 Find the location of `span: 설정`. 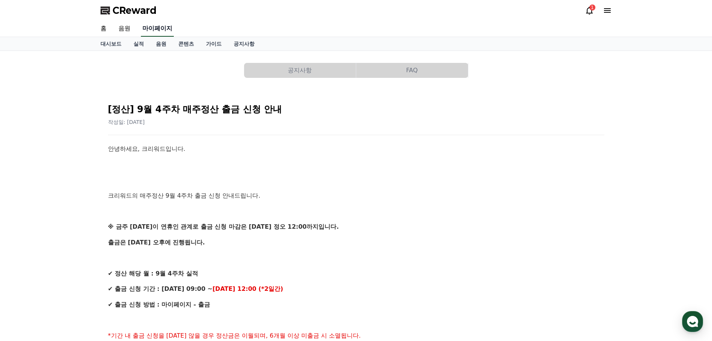

span: 설정 is located at coordinates (120, 251).